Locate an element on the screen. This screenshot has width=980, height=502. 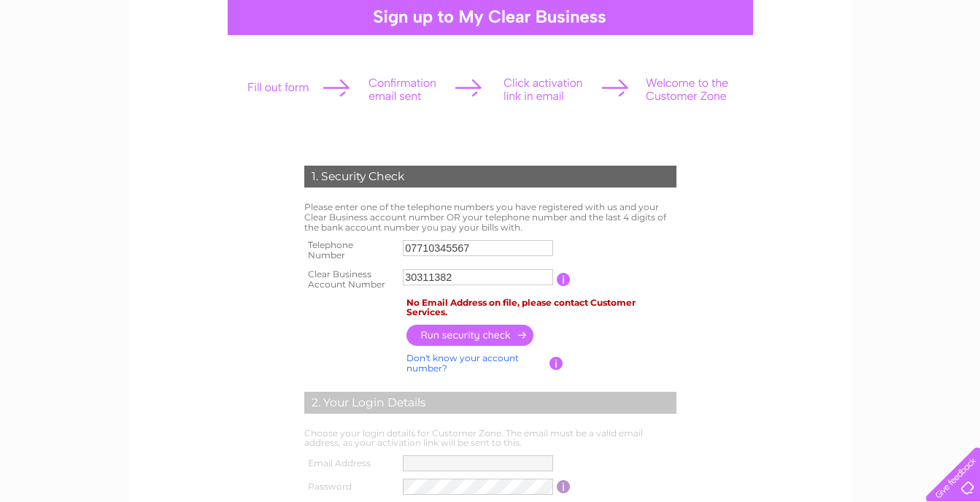
th: Email Address is located at coordinates (350, 463).